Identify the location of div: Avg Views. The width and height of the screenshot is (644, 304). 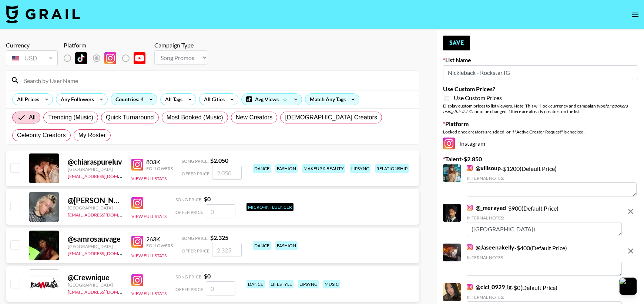
(272, 99).